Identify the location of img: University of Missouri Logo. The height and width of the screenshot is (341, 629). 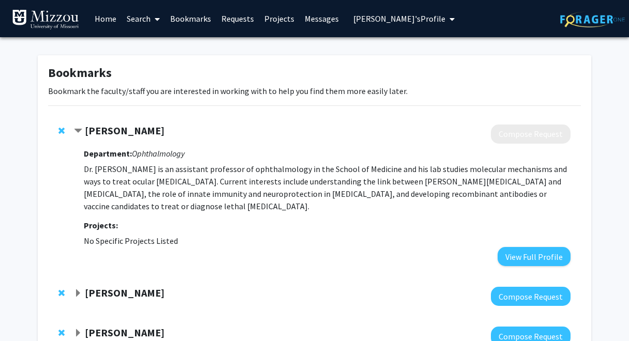
(46, 20).